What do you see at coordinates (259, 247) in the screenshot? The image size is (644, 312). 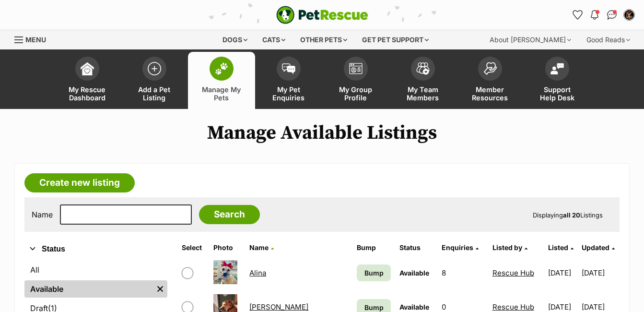 I see `span: Name` at bounding box center [259, 247].